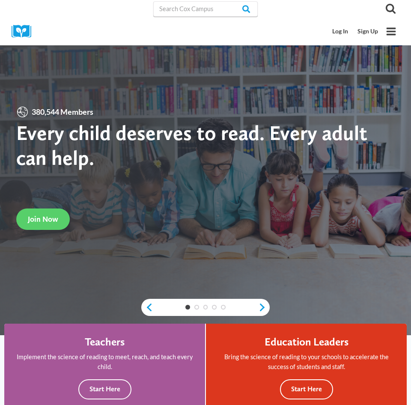  Describe the element at coordinates (105, 342) in the screenshot. I see `h4: Teachers` at that location.